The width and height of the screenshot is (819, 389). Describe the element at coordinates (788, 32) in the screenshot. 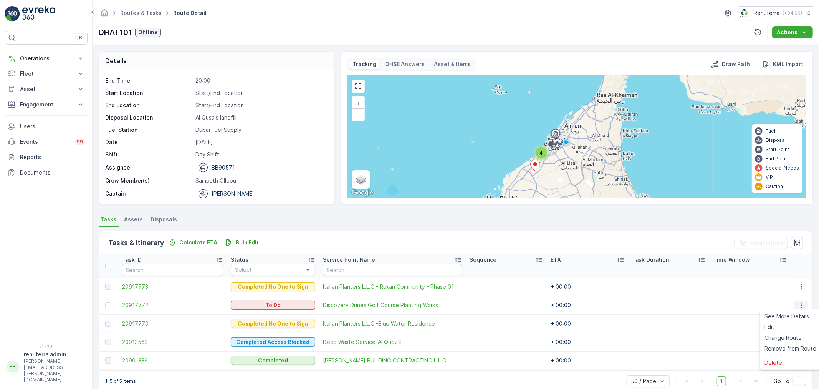

I see `p: Actions` at that location.